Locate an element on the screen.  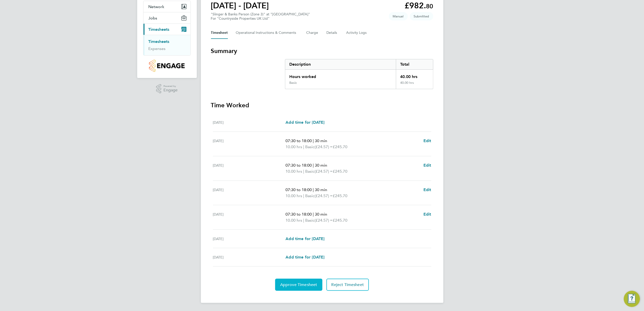
a: Expenses is located at coordinates (157, 49).